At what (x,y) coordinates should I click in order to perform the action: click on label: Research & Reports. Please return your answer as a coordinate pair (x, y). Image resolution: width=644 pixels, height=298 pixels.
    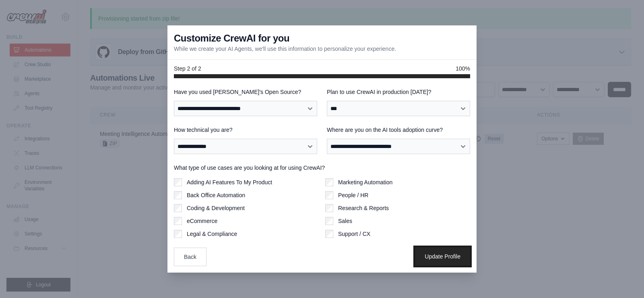
    Looking at the image, I should click on (364, 208).